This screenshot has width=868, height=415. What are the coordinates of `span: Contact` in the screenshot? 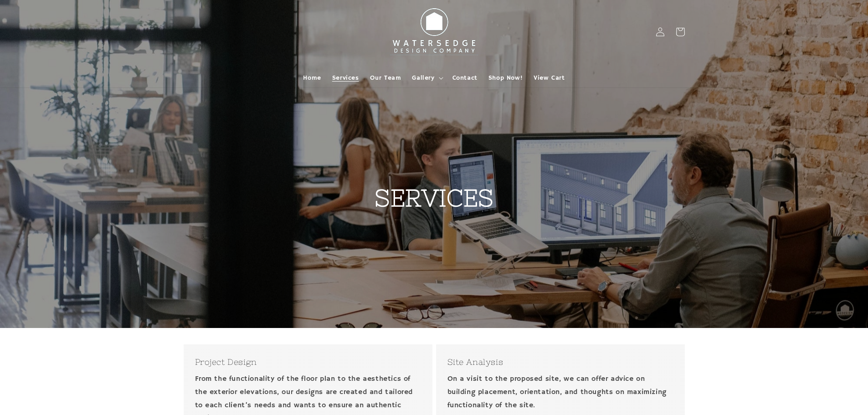 It's located at (465, 78).